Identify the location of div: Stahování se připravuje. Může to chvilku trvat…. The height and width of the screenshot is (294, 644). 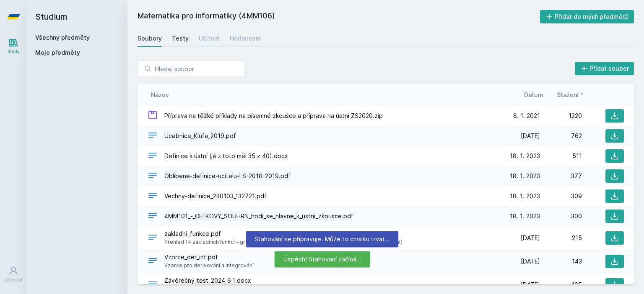
(322, 240).